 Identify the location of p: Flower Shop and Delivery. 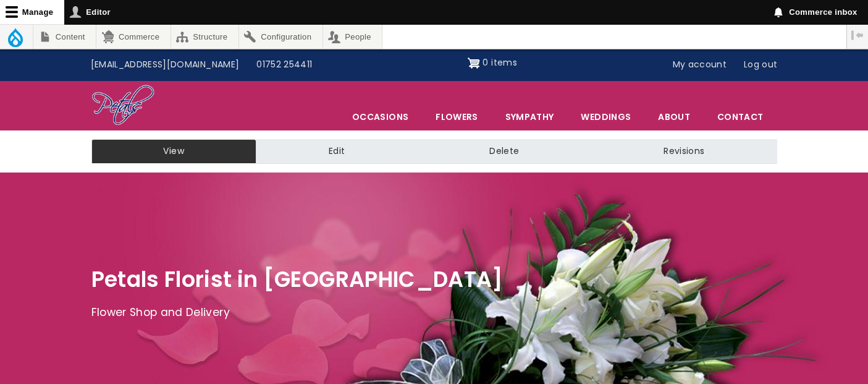
(434, 313).